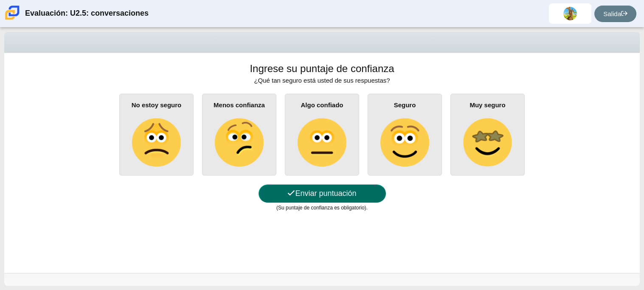 This screenshot has width=644, height=290. Describe the element at coordinates (615, 13) in the screenshot. I see `a: Salida` at that location.